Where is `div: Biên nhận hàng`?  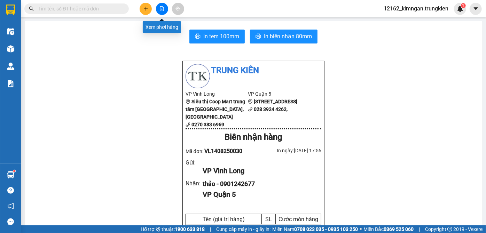
div: Biên nhận hàng is located at coordinates (253, 137).